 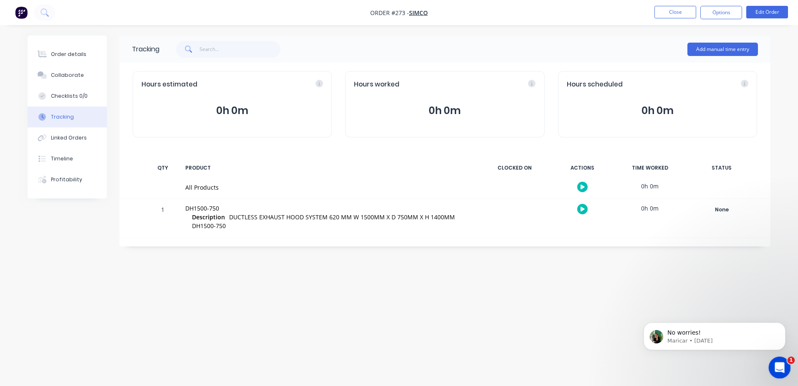 I want to click on span: SIMCO, so click(x=418, y=13).